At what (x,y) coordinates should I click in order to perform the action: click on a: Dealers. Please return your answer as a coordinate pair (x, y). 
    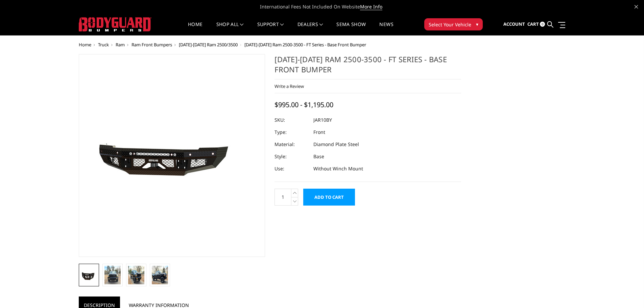
    Looking at the image, I should click on (310, 28).